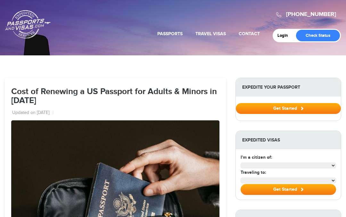  What do you see at coordinates (253, 172) in the screenshot?
I see `label: Traveling to:` at bounding box center [253, 172].